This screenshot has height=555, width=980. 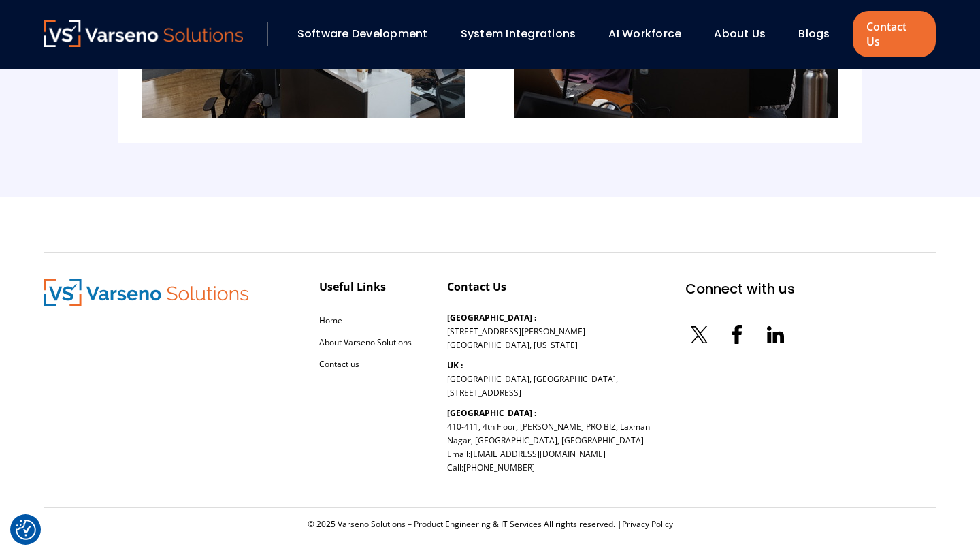 I want to click on a: Contact Us, so click(x=894, y=34).